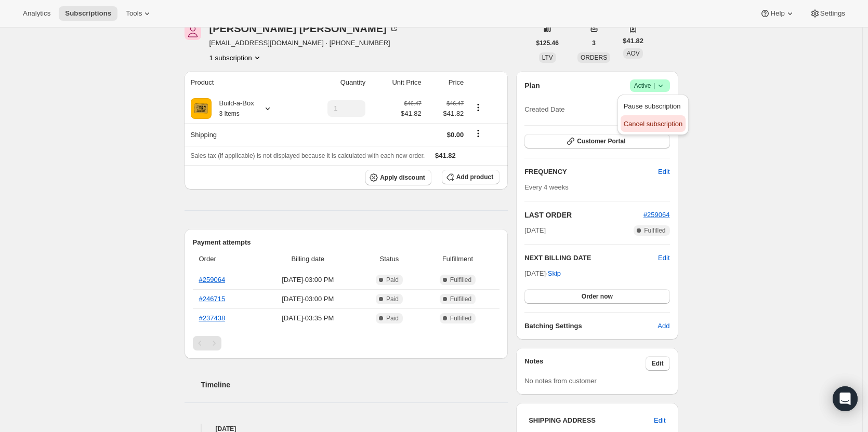  I want to click on button: Customer Portal, so click(597, 141).